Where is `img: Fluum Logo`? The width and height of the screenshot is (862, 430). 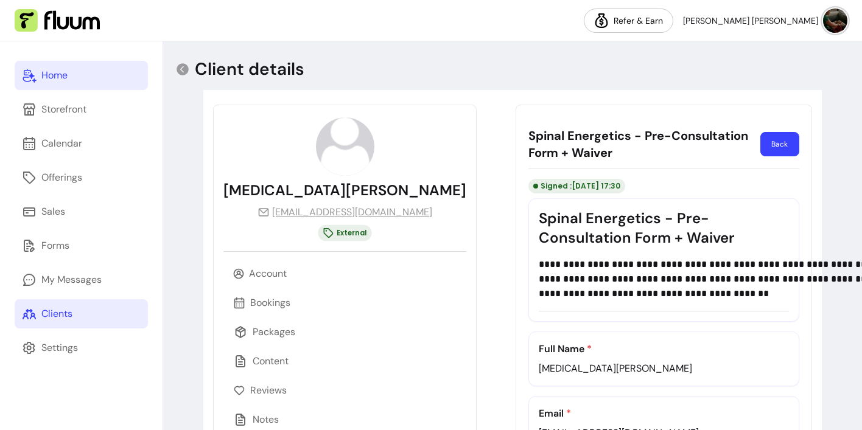
img: Fluum Logo is located at coordinates (57, 21).